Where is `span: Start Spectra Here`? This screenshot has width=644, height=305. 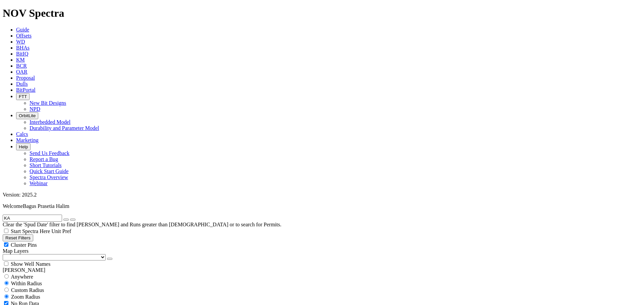
span: Start Spectra Here is located at coordinates (30, 231).